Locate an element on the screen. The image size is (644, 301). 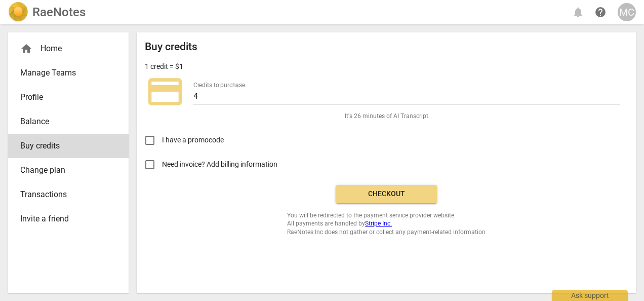
div: MC is located at coordinates (627, 12).